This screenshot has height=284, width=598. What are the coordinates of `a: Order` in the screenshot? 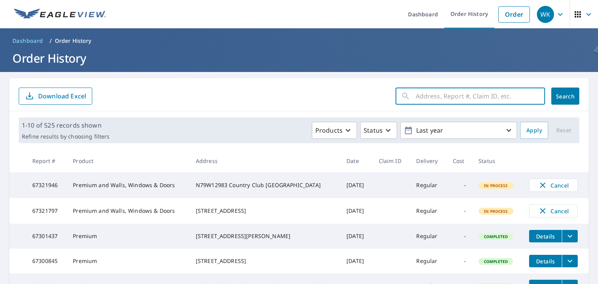 It's located at (514, 14).